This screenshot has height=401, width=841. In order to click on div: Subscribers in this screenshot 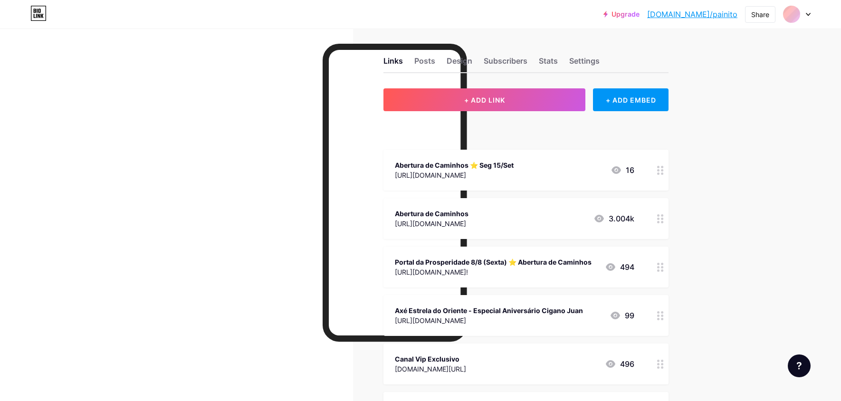, I will do `click(506, 64)`.